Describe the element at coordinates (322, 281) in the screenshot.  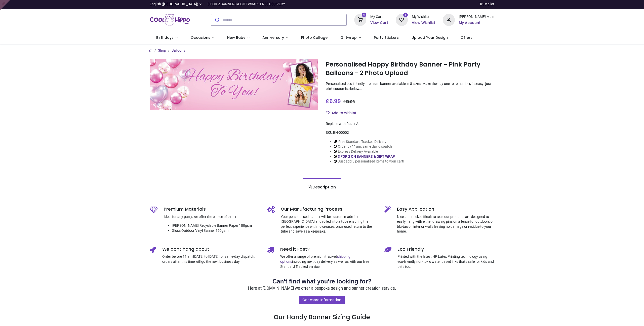
I see `h2: Can't find what you're looking for?` at that location.